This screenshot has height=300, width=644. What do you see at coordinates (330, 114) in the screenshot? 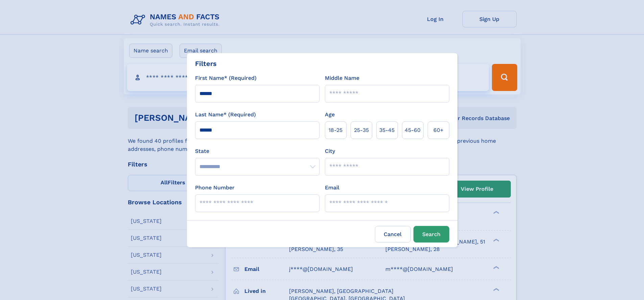
I see `label: Age` at bounding box center [330, 114].